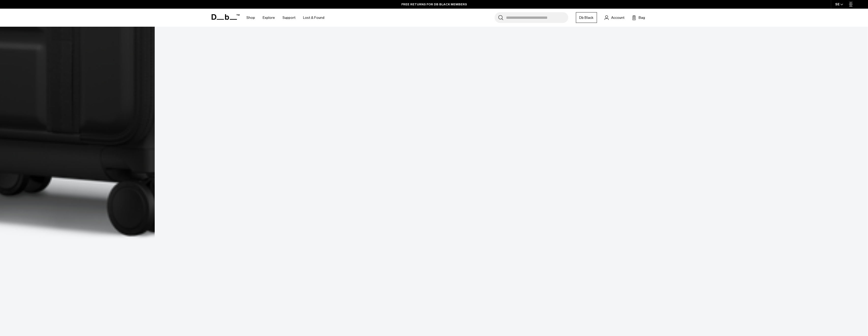  I want to click on span: Bag, so click(642, 18).